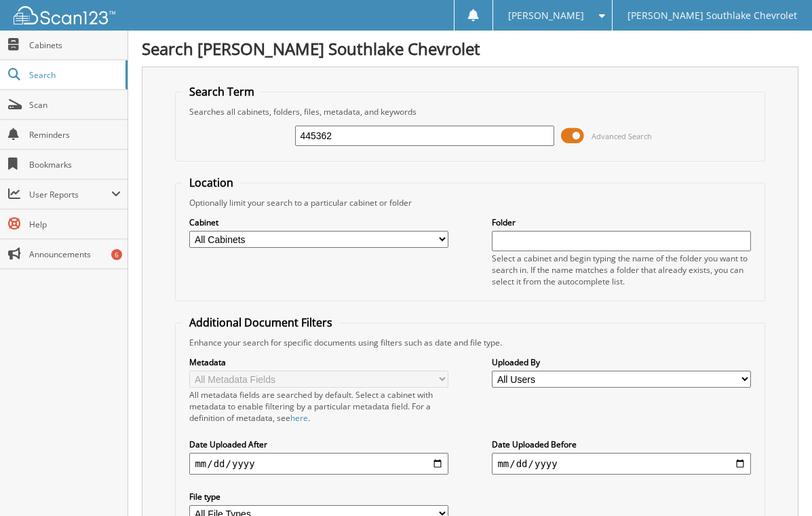 The image size is (812, 516). What do you see at coordinates (318, 406) in the screenshot?
I see `div: All metadata fields are searched by default. Select a cabinet with metadata to enable filtering b...` at bounding box center [318, 406].